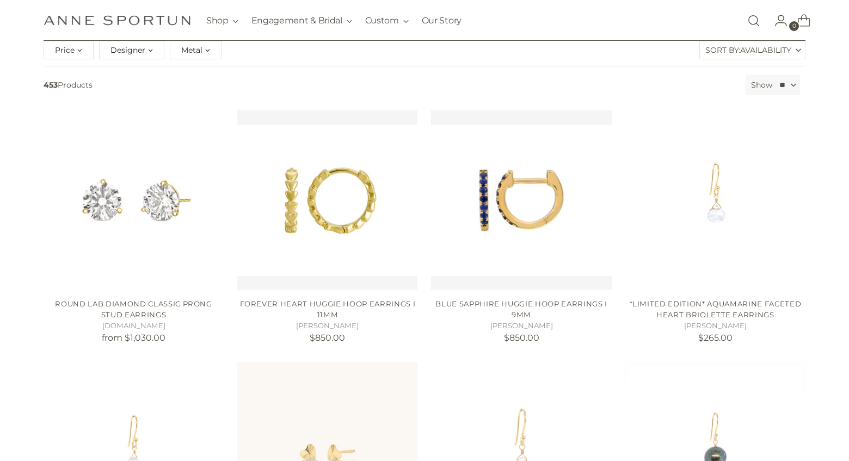 The width and height of the screenshot is (849, 461). I want to click on a: Our Story, so click(442, 21).